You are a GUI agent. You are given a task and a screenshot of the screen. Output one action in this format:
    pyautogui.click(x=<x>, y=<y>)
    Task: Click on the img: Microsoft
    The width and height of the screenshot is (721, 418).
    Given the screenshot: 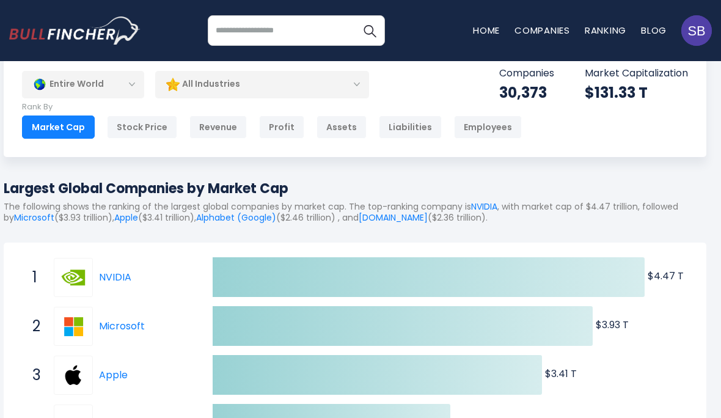 What is the action you would take?
    pyautogui.click(x=73, y=326)
    